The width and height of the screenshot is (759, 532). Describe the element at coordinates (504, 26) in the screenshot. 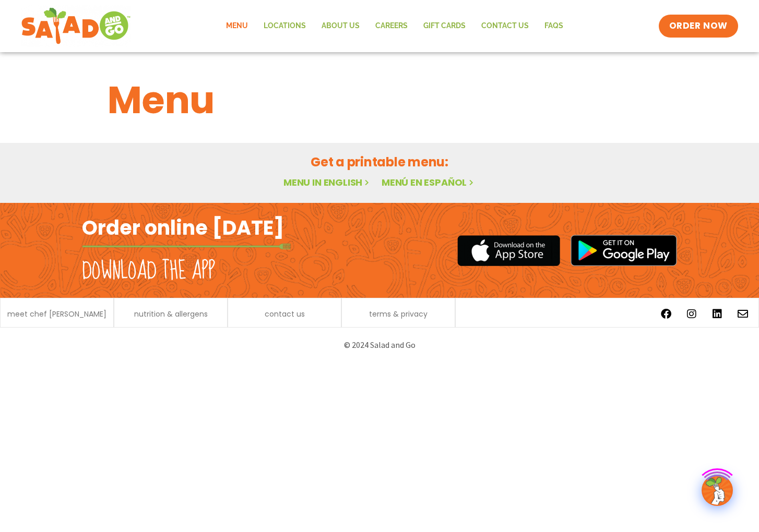

I see `a: Contact Us` at that location.